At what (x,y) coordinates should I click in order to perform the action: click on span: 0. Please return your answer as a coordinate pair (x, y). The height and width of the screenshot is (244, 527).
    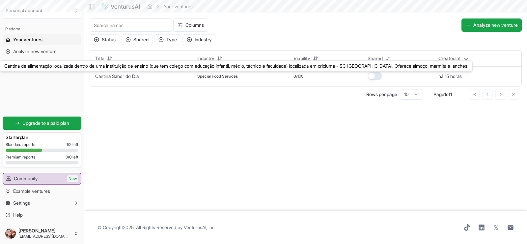
    Looking at the image, I should click on (295, 76).